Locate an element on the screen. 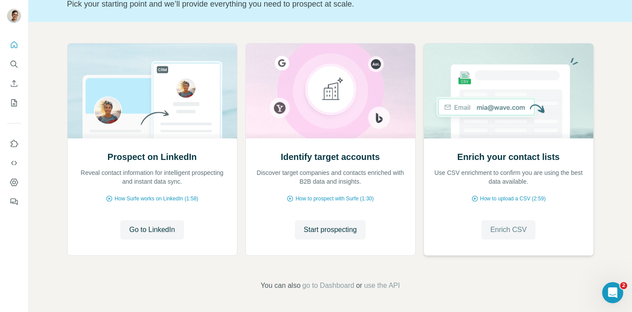 Image resolution: width=632 pixels, height=312 pixels. button: Quick start is located at coordinates (14, 45).